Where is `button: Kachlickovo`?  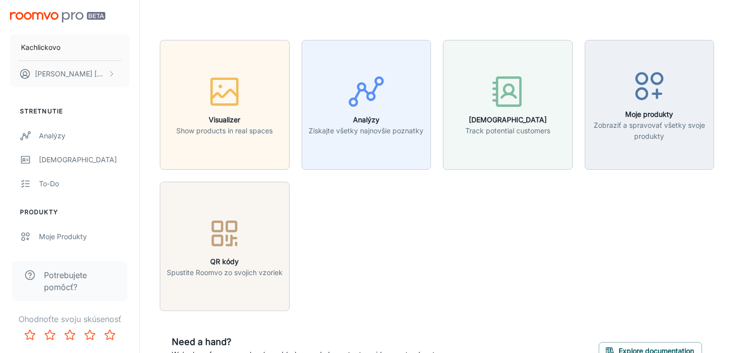
button: Kachlickovo is located at coordinates (69, 47).